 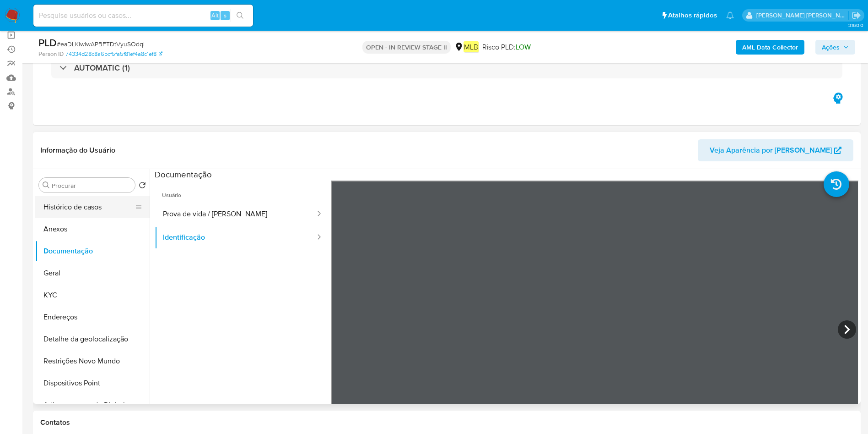 What do you see at coordinates (447, 68) in the screenshot?
I see `div: AUTOMATIC (1)` at bounding box center [447, 68].